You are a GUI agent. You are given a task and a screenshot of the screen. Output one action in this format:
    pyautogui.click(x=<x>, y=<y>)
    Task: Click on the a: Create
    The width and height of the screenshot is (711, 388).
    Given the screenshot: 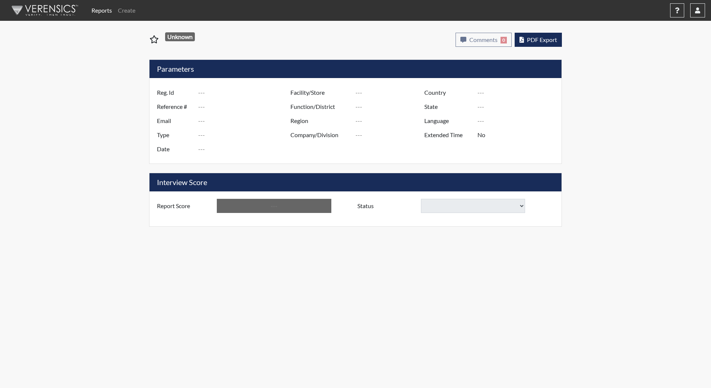 What is the action you would take?
    pyautogui.click(x=126, y=10)
    